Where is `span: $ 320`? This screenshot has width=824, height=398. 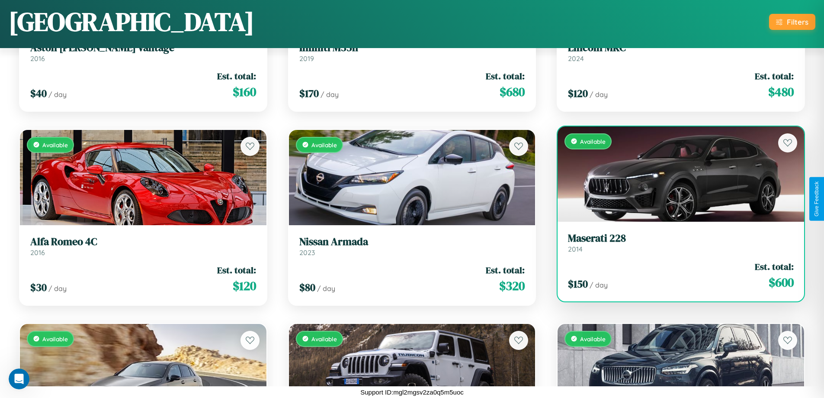 span: $ 320 is located at coordinates (512, 286).